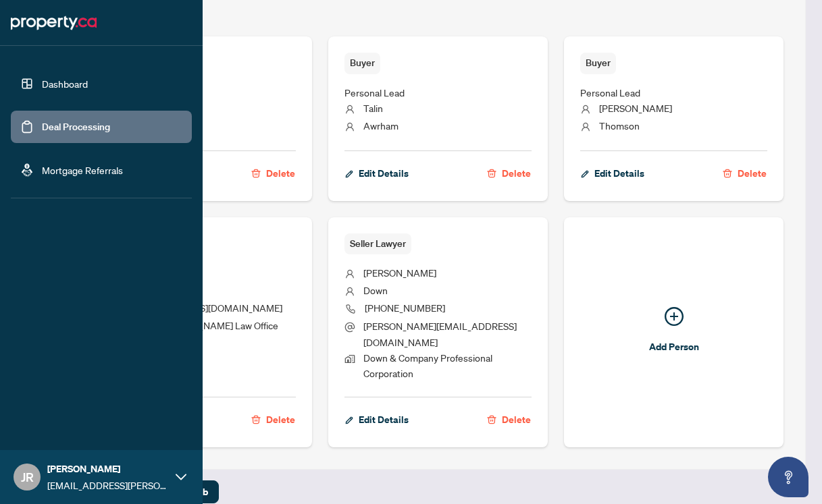  I want to click on span: Seller Lawyer, so click(378, 244).